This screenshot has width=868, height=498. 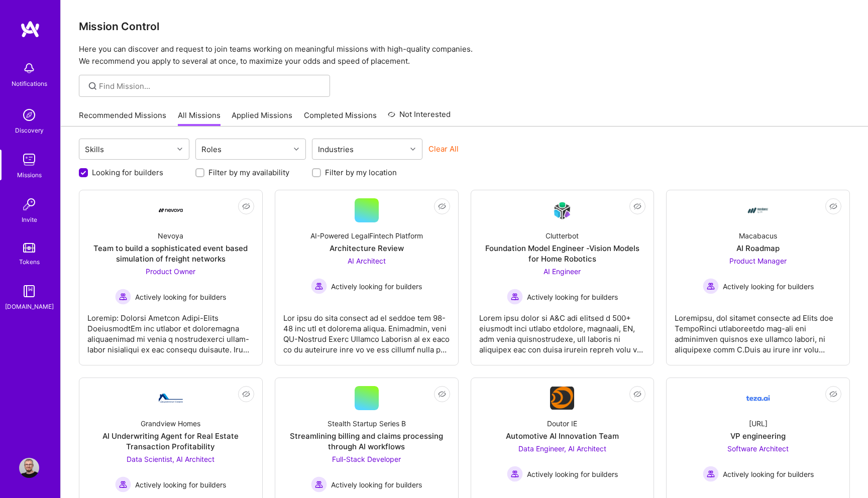 What do you see at coordinates (29, 468) in the screenshot?
I see `img: User Avatar` at bounding box center [29, 468].